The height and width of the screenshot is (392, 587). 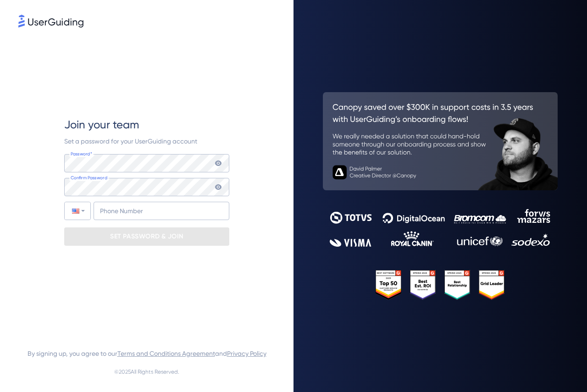 I want to click on img: 8faab4ba6bc7696a72372aa768b0286c.svg, so click(x=51, y=21).